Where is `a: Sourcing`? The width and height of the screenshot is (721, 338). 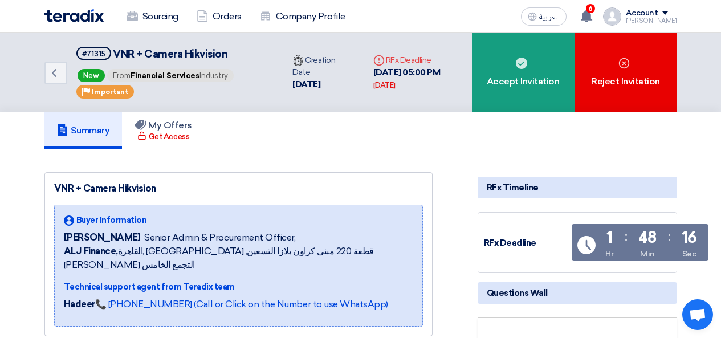 a: Sourcing is located at coordinates (152, 17).